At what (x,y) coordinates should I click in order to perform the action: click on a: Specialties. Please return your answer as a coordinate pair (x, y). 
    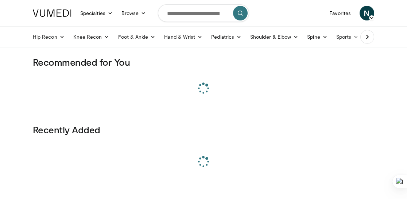
    Looking at the image, I should click on (96, 13).